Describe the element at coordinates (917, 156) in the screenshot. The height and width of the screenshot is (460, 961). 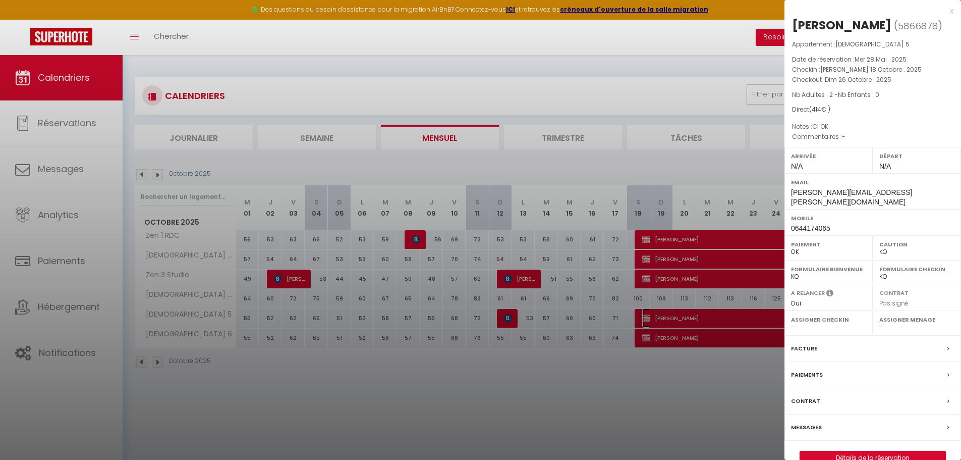
I see `label: Départ` at that location.